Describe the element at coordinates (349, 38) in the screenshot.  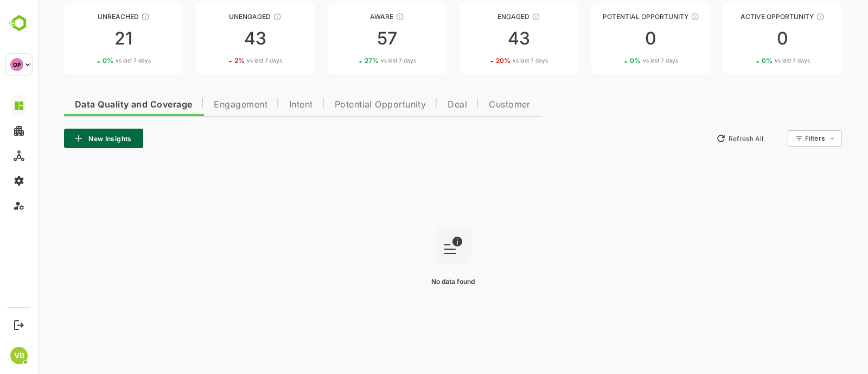
I see `div: 57` at that location.